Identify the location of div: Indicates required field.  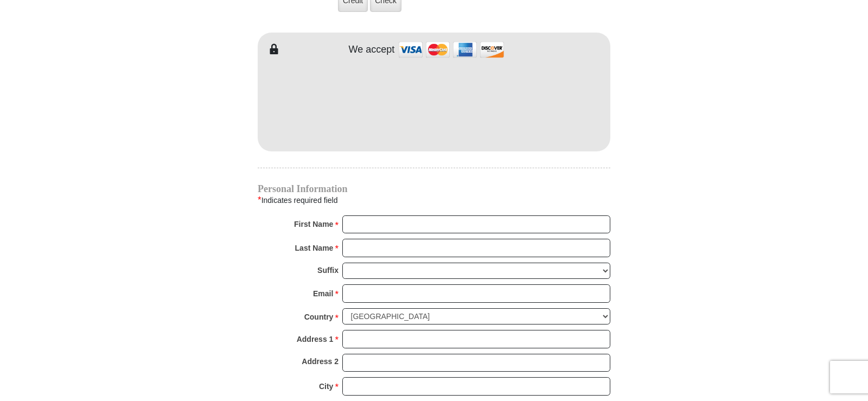
(434, 200).